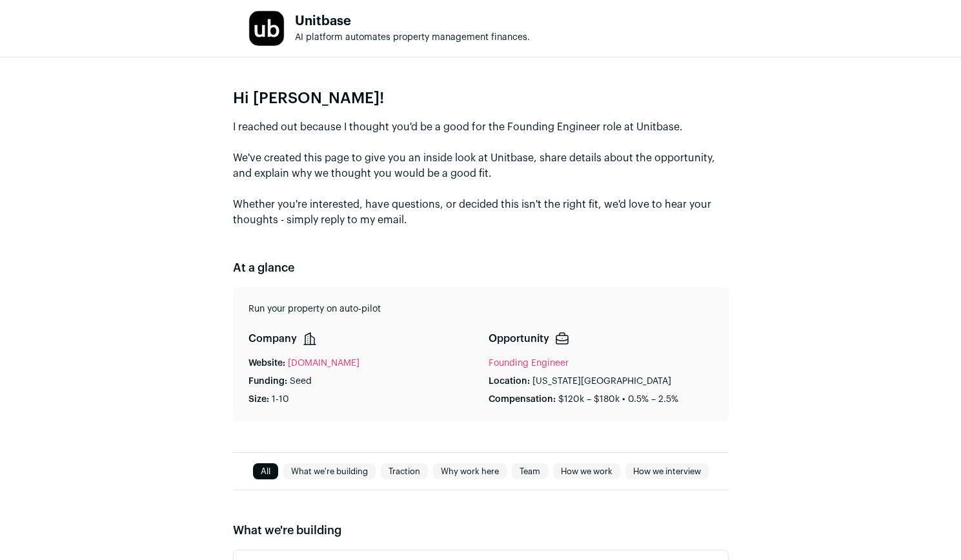 The width and height of the screenshot is (961, 560). What do you see at coordinates (530, 471) in the screenshot?
I see `a: Team` at bounding box center [530, 471].